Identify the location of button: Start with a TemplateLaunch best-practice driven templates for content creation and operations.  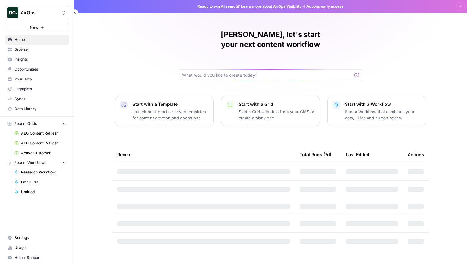
(164, 111).